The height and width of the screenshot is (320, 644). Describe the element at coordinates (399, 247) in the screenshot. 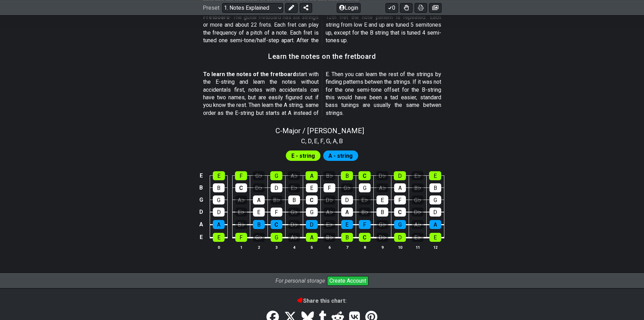

I see `th: 10` at that location.